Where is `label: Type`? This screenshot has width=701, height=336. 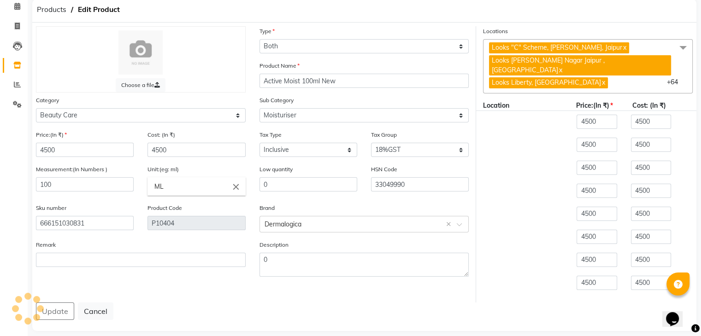 label: Type is located at coordinates (267, 31).